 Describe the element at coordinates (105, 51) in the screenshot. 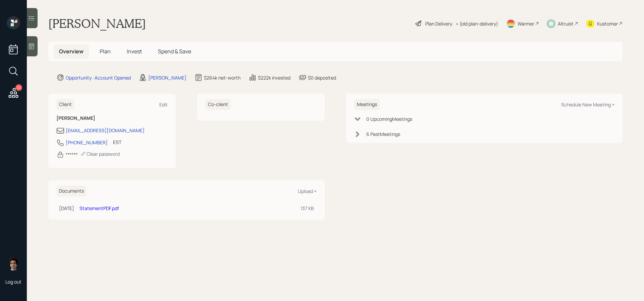

I see `span: Plan` at that location.